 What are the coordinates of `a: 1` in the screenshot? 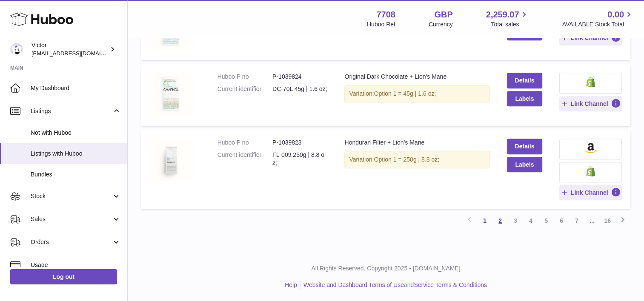 It's located at (485, 220).